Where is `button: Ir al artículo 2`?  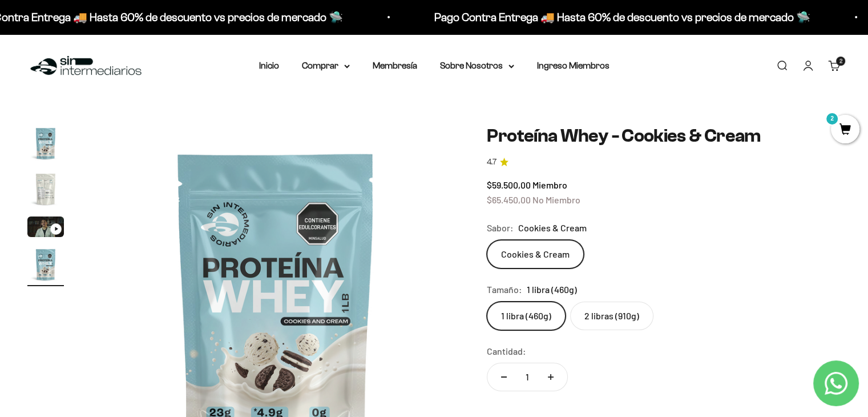 button: Ir al artículo 2 is located at coordinates (46, 191).